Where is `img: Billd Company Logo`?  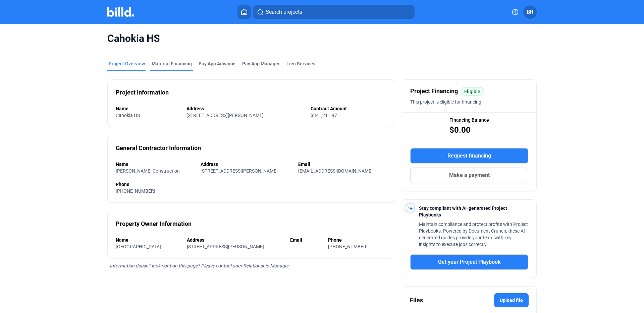
img: Billd Company Logo is located at coordinates (121, 12).